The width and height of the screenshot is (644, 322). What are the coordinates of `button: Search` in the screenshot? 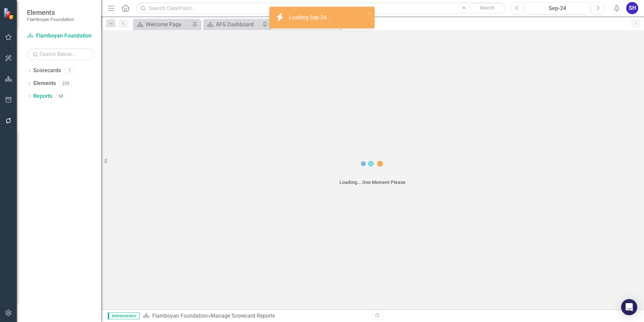 It's located at (488, 8).